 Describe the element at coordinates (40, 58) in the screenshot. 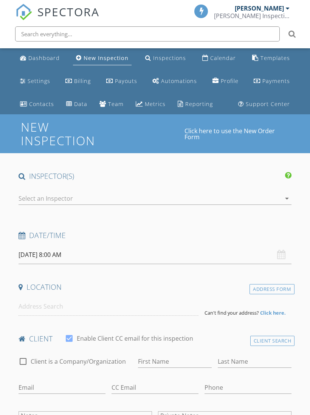

I see `a: Dashboard` at that location.